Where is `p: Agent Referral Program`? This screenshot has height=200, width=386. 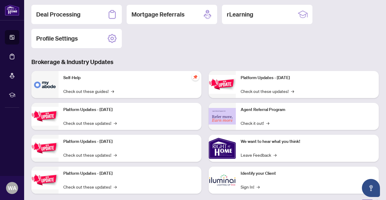
p: Agent Referral Program is located at coordinates (307, 110).